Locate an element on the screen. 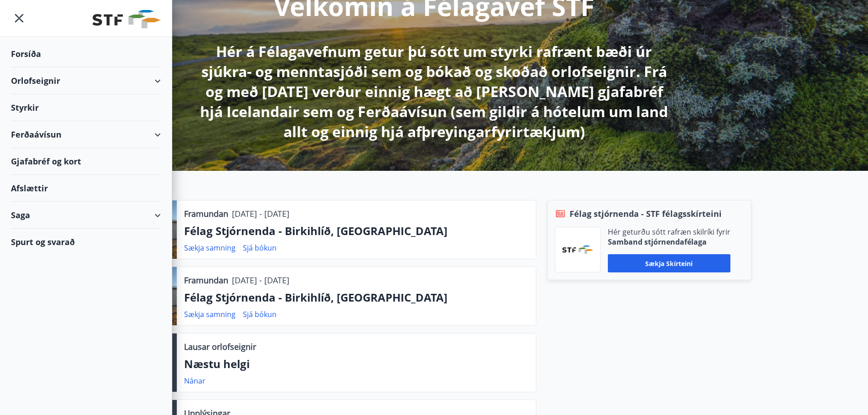 This screenshot has width=868, height=415. p: Lausar orlofseignir is located at coordinates (220, 346).